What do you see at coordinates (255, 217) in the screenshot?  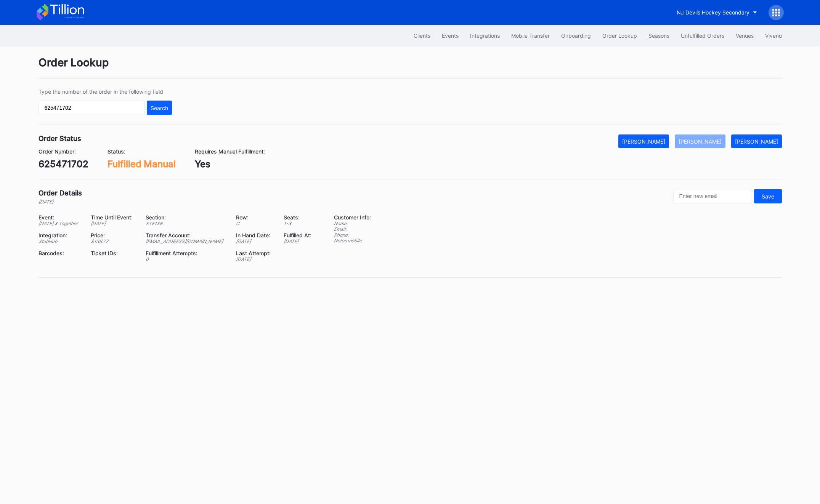 I see `div: Row:` at bounding box center [255, 217].